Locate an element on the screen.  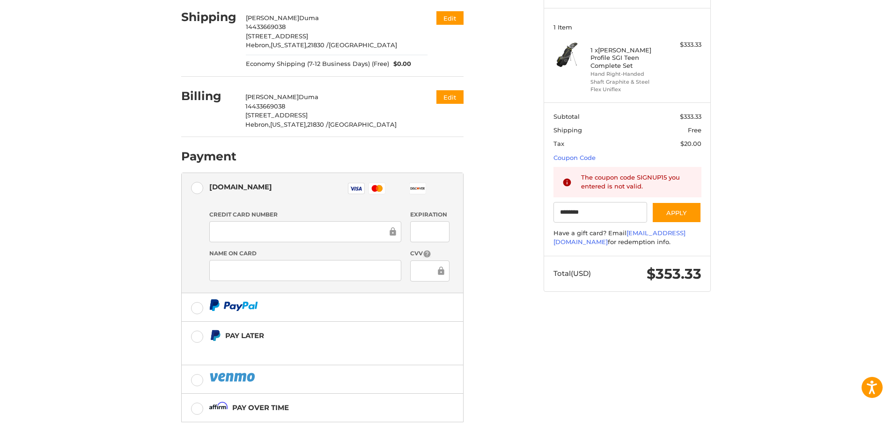
h2: Billing is located at coordinates (208, 96).